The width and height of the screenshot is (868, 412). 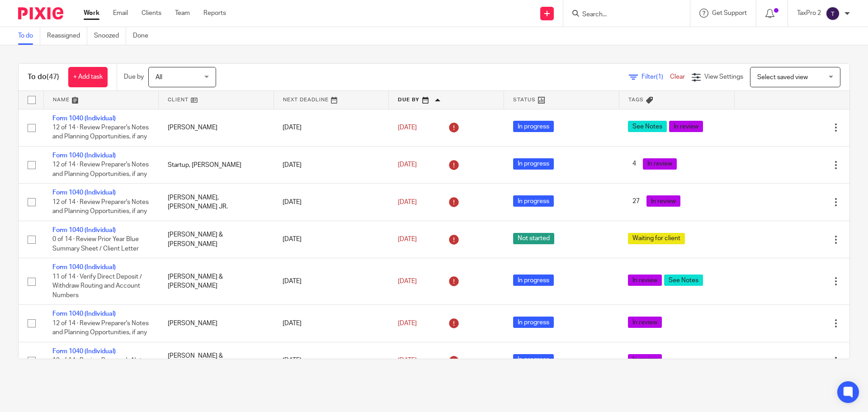 I want to click on a: Reports, so click(x=215, y=13).